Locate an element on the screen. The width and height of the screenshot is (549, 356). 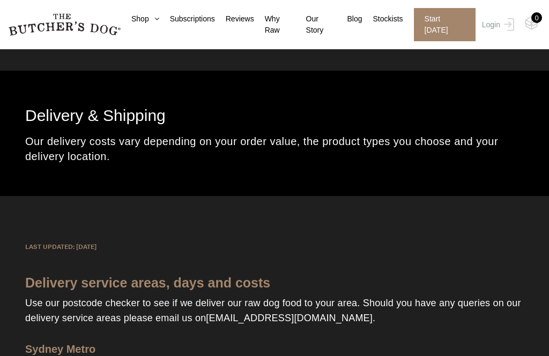
h1: Delivery & Shipping is located at coordinates (274, 116).